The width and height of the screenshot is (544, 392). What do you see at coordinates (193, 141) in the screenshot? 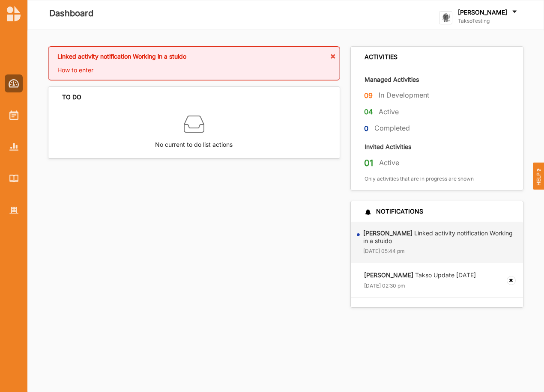
I see `label: No current to do list actions` at bounding box center [193, 141].